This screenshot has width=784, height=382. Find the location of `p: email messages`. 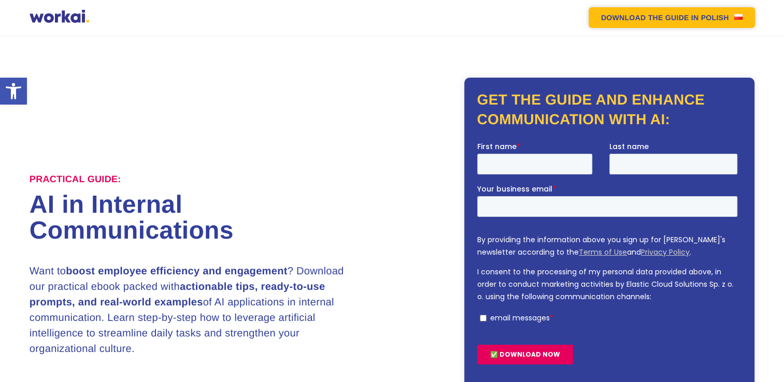

p: email messages is located at coordinates (42, 177).